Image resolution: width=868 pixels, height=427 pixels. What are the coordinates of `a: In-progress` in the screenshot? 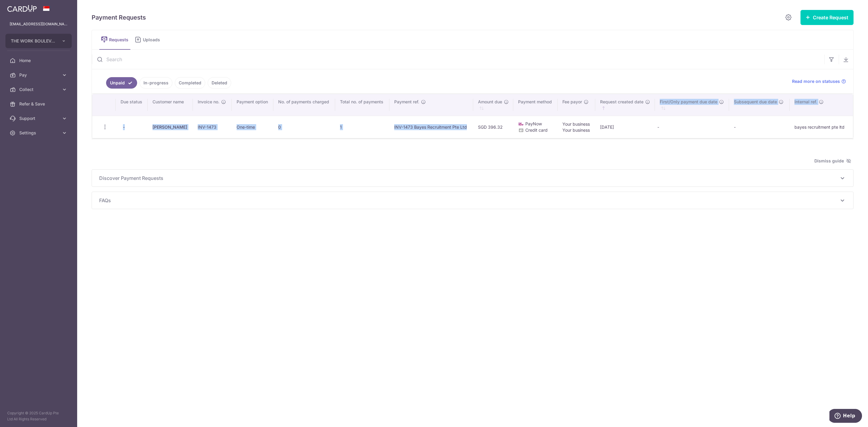 It's located at (156, 83).